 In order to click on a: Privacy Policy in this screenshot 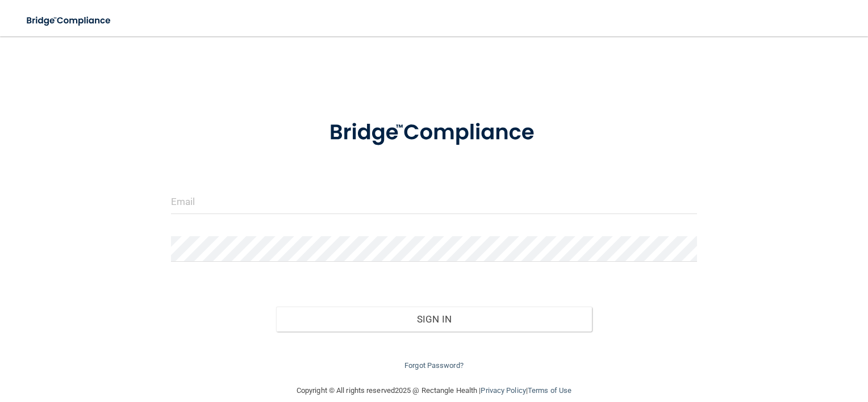, I will do `click(503, 390)`.